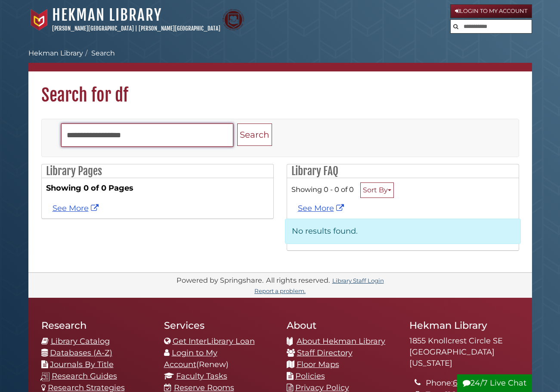  I want to click on a: Journals By Title, so click(82, 365).